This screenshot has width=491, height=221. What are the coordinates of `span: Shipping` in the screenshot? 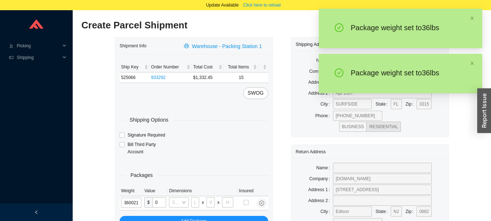 It's located at (39, 57).